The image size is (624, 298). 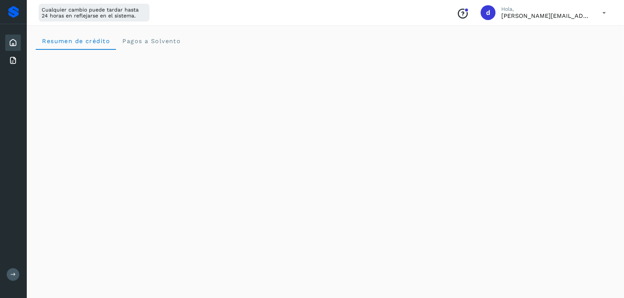 I want to click on div: Inicio, so click(x=13, y=43).